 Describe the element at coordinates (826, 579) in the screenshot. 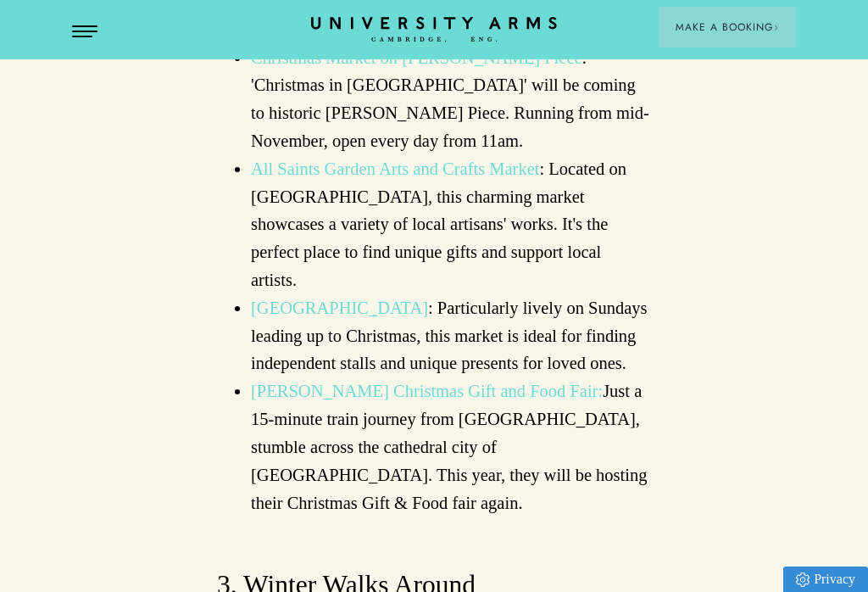

I see `a: Privacy` at that location.